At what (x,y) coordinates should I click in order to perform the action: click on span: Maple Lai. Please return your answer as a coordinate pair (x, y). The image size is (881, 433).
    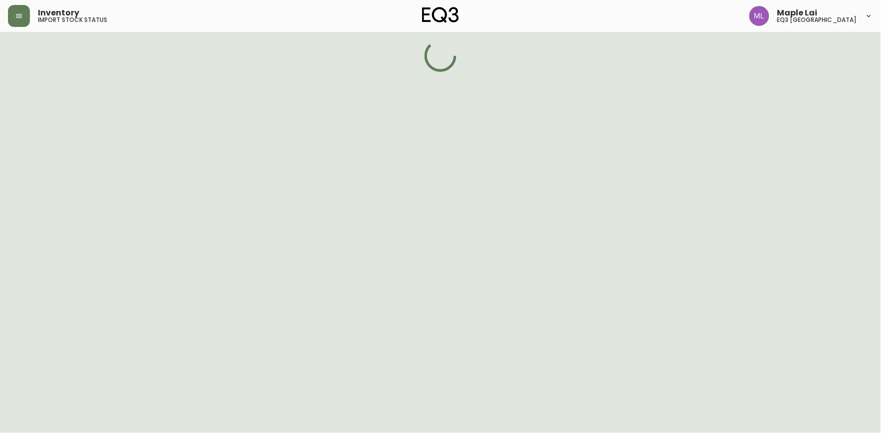
    Looking at the image, I should click on (798, 13).